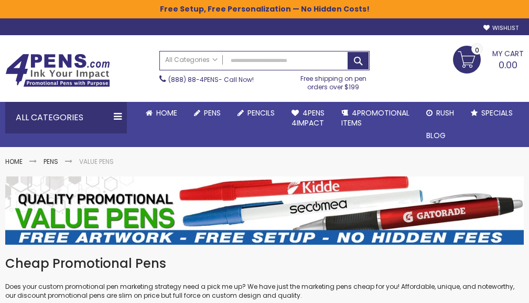 The image size is (529, 303). Describe the element at coordinates (508, 65) in the screenshot. I see `span: 0.00` at that location.